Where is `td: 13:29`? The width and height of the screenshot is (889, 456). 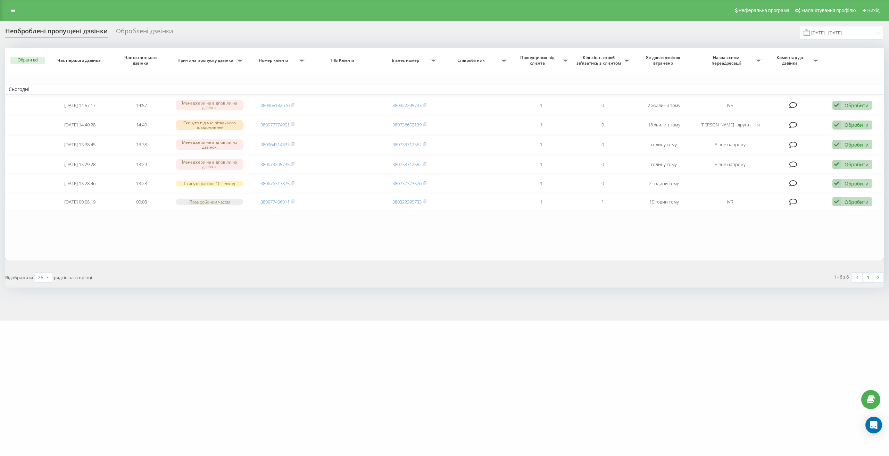
td: 13:29 is located at coordinates (141, 164).